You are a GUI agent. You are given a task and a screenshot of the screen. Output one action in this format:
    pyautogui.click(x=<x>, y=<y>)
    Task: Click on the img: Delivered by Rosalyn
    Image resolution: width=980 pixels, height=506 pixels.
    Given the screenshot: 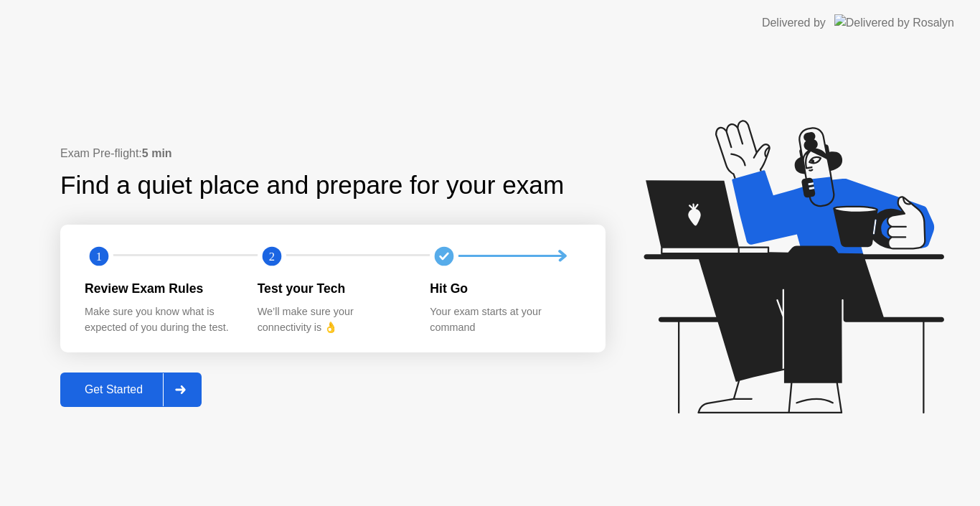 What is the action you would take?
    pyautogui.click(x=894, y=22)
    